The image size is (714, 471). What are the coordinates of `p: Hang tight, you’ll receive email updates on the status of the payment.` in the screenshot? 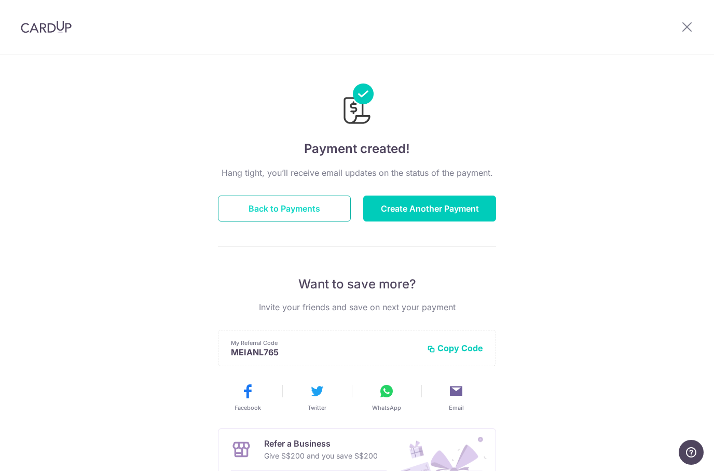 It's located at (357, 173).